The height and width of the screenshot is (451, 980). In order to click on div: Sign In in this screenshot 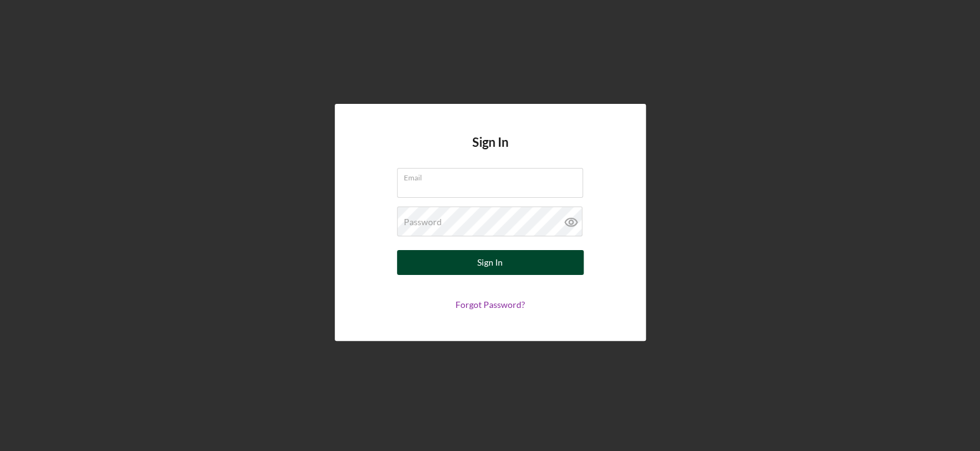, I will do `click(490, 263)`.